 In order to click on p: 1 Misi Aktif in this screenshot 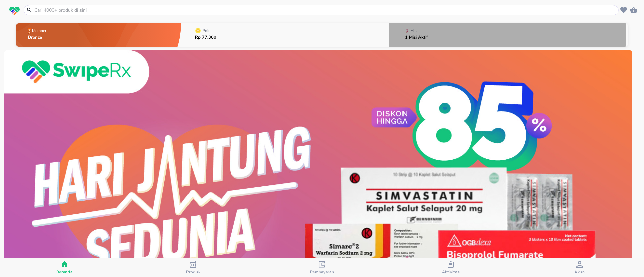, I will do `click(416, 37)`.